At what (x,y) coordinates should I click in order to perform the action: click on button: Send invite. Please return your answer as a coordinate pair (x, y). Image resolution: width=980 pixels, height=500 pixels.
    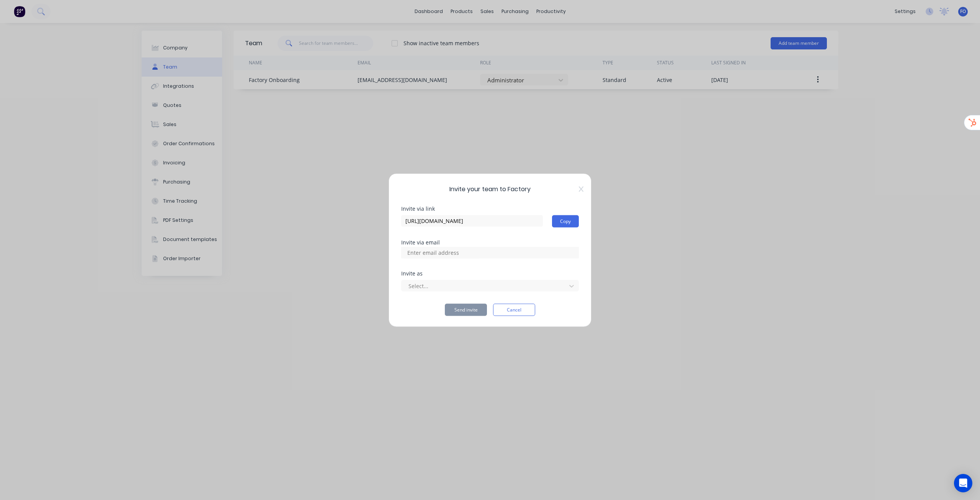
    Looking at the image, I should click on (466, 310).